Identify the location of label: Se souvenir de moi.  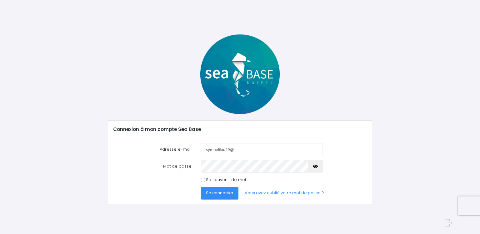
(226, 179).